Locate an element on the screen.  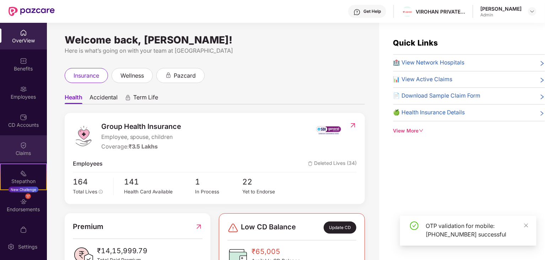
img: svg+xml;base64,PHN2ZyBpZD0iSG9tZSIgeG1sbnM9Imh0dHA6Ly93d3cudzMub3JnLzIwMDAvc3ZnIiB3aWR0aD0iMjAiIG... is located at coordinates (23, 33).